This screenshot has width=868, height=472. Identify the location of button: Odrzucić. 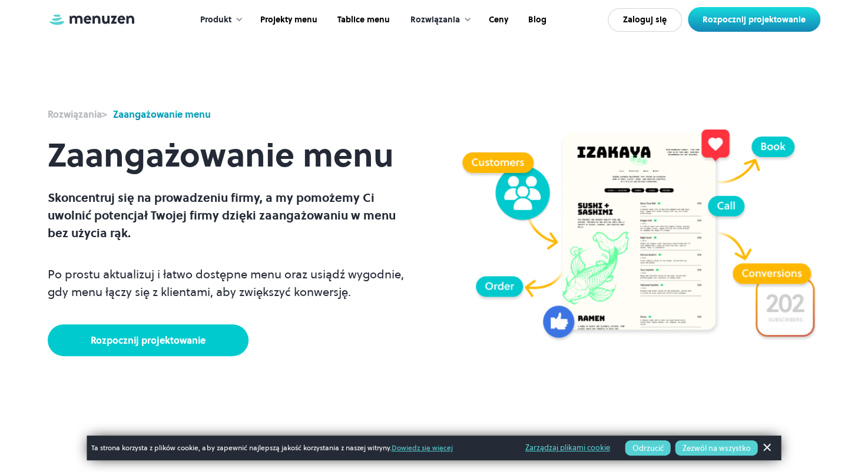
(648, 448).